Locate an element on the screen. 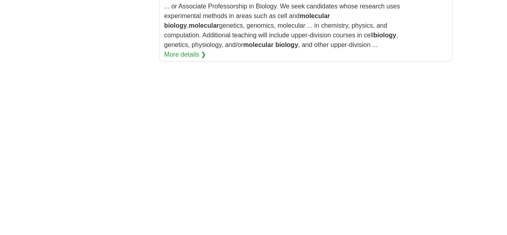 This screenshot has height=235, width=507. span: ... or Associate Professorship in Biology. We seek candidates whose research uses experimental me... is located at coordinates (282, 25).